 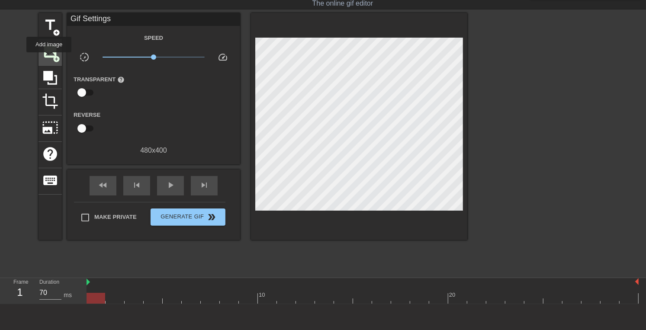 What do you see at coordinates (87, 115) in the screenshot?
I see `label: Reverse` at bounding box center [87, 115].